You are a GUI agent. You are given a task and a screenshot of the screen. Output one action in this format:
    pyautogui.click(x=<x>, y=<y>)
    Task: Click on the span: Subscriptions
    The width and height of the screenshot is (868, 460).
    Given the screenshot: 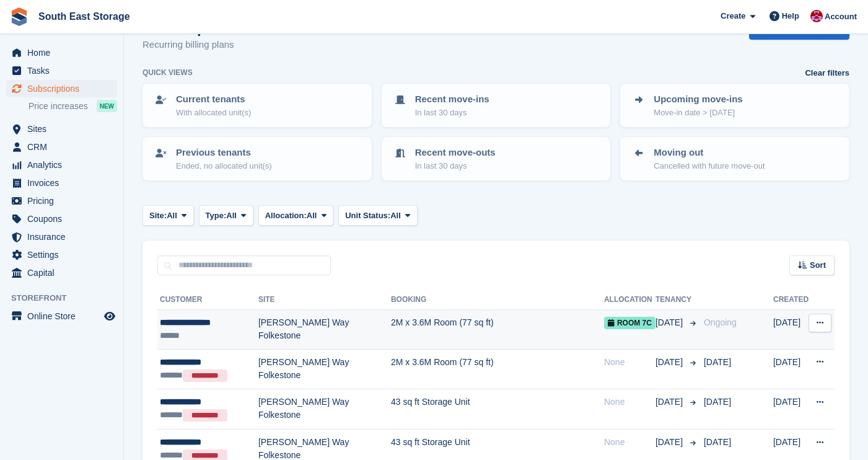 What is the action you would take?
    pyautogui.click(x=64, y=88)
    